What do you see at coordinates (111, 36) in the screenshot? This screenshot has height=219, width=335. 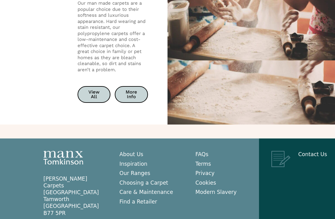 I see `span: Our man made carpets are a popular choice due to their softness and luxurious appearance. Hard we...` at bounding box center [111, 36].